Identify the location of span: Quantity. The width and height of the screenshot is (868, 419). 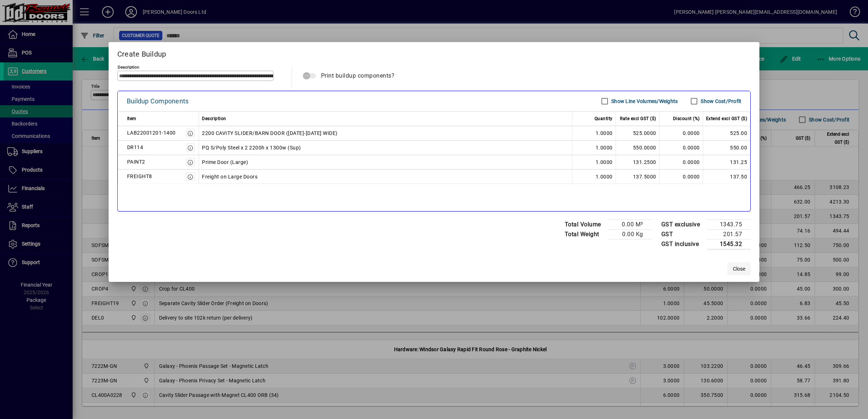
(604, 119).